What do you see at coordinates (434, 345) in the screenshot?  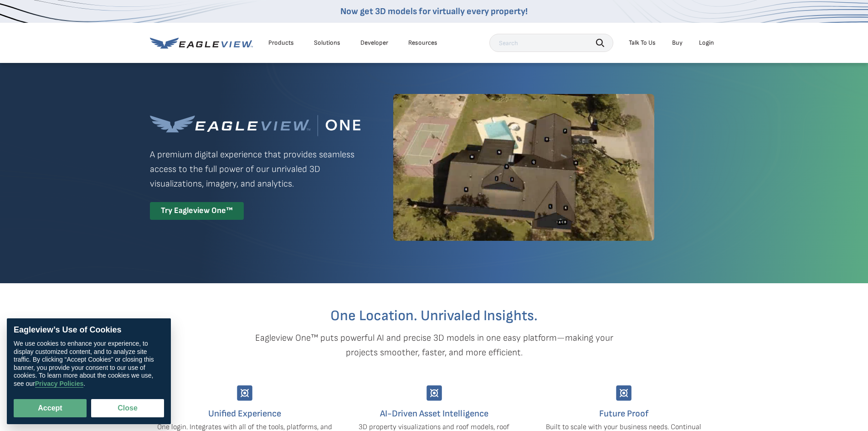 I see `p: Eagleview One™ puts powerful AI and precise 3D models in one easy platform—making your projects s...` at bounding box center [434, 345].